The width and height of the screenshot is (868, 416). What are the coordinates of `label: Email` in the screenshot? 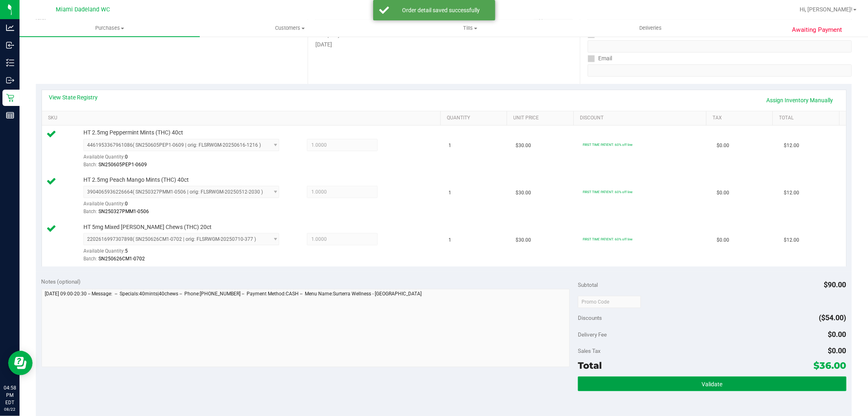 It's located at (600, 58).